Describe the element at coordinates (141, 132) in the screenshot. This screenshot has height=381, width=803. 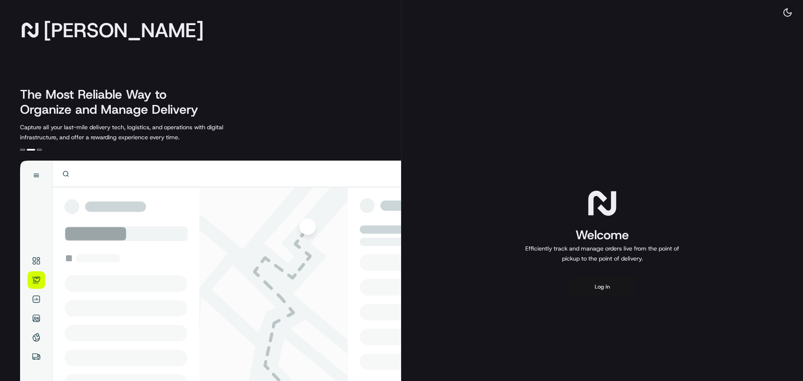
I see `p: Capture all your last-mile delivery tech, logistics, and operations with digital infrastructure, ...` at that location.